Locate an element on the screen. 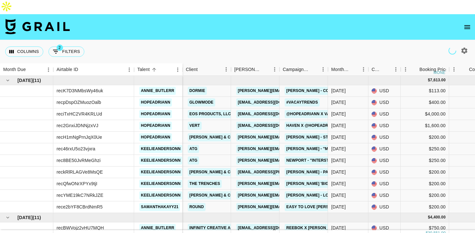 This screenshot has height=233, width=475. div: Jul '25 is located at coordinates (338, 228).